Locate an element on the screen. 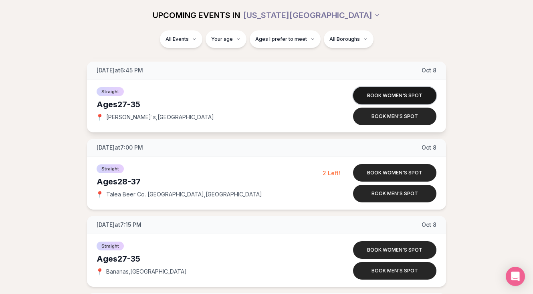 The height and width of the screenshot is (294, 533). span: 2 Left! is located at coordinates (331, 173).